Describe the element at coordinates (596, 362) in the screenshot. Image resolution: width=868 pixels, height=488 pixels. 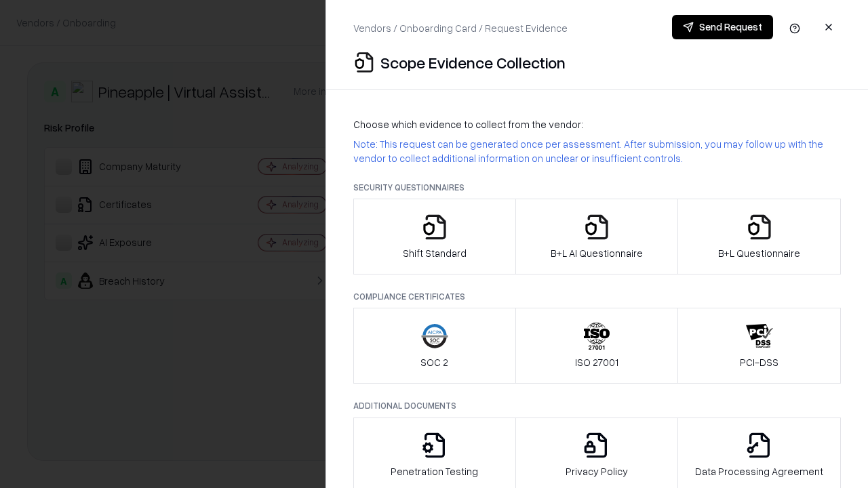
I see `p: ISO 27001` at that location.